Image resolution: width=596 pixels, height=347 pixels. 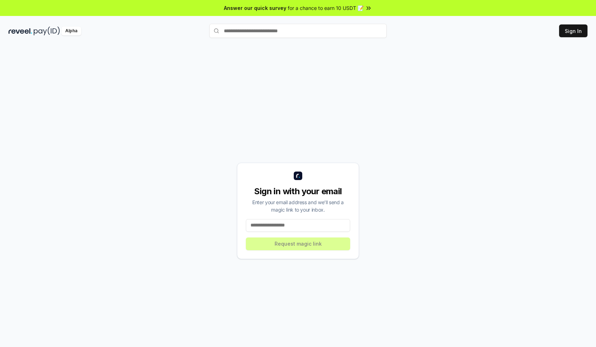 What do you see at coordinates (255, 8) in the screenshot?
I see `span: Answer our quick survey` at bounding box center [255, 8].